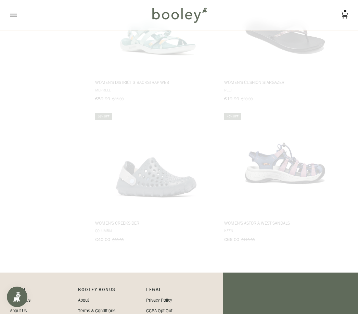  Describe the element at coordinates (96, 310) in the screenshot. I see `a: Terms & Conditions` at that location.